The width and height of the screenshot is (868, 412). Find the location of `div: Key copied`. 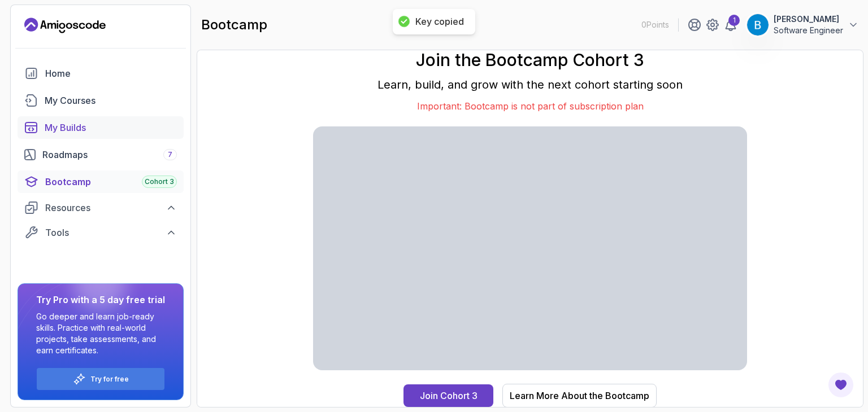

div: Key copied is located at coordinates (440, 22).